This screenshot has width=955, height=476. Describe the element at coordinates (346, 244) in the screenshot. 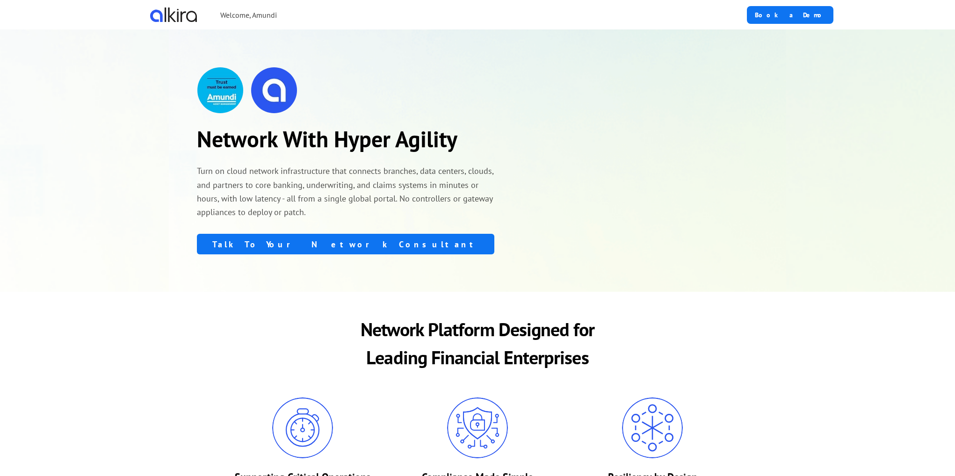

I see `button: Talk To Your Network Consultant` at that location.